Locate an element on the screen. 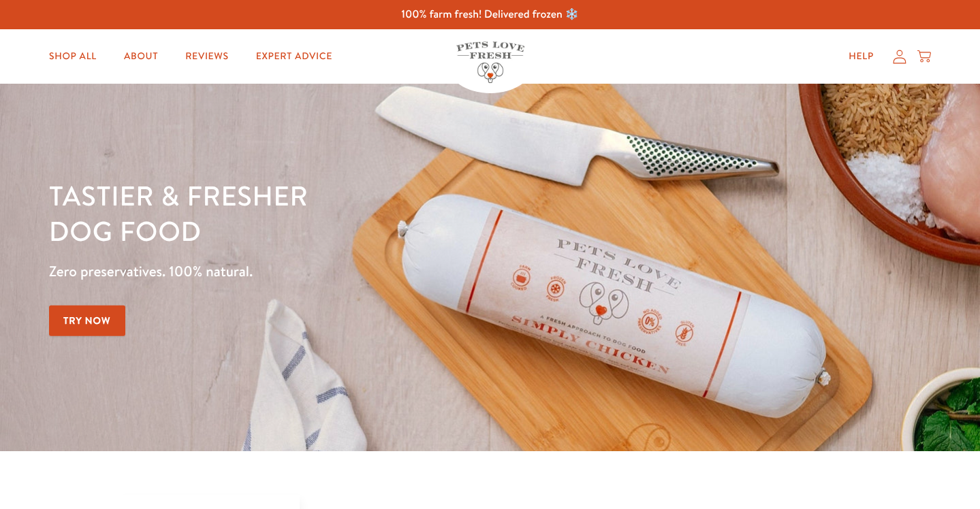 This screenshot has height=509, width=980. a: Reviews is located at coordinates (207, 57).